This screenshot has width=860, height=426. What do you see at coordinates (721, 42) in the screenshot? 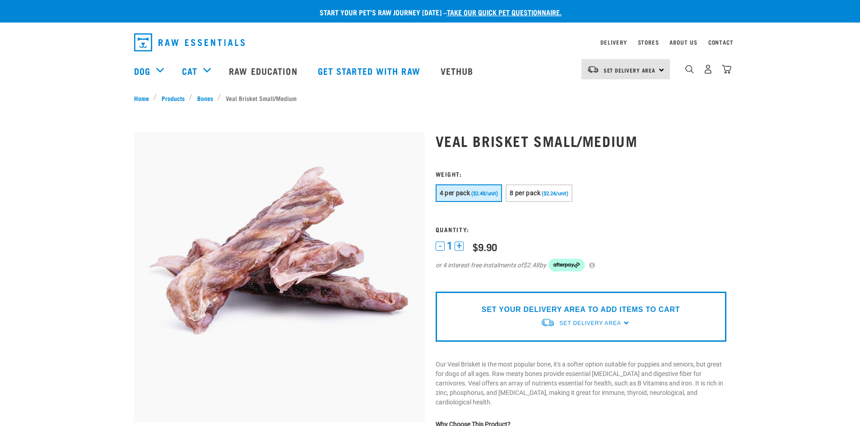
I see `a: Contact` at bounding box center [721, 42].